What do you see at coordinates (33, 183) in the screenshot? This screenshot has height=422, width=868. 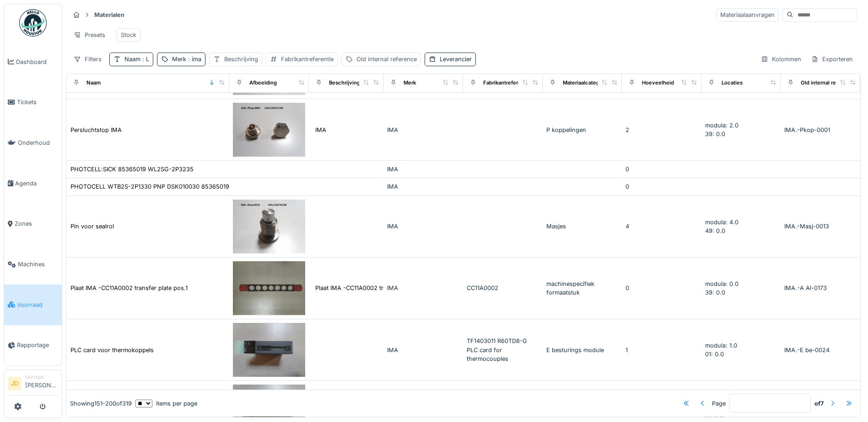 I see `a: Agenda` at bounding box center [33, 183].